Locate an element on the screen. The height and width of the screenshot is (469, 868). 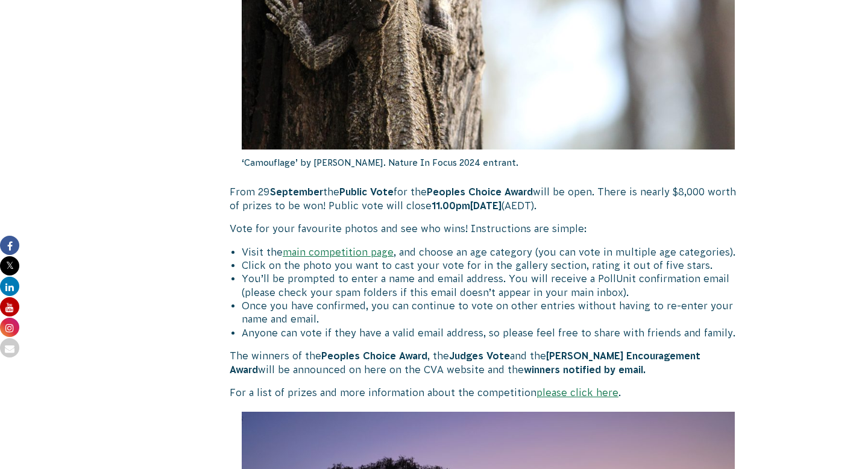
strong: winners notified by email. is located at coordinates (585, 370).